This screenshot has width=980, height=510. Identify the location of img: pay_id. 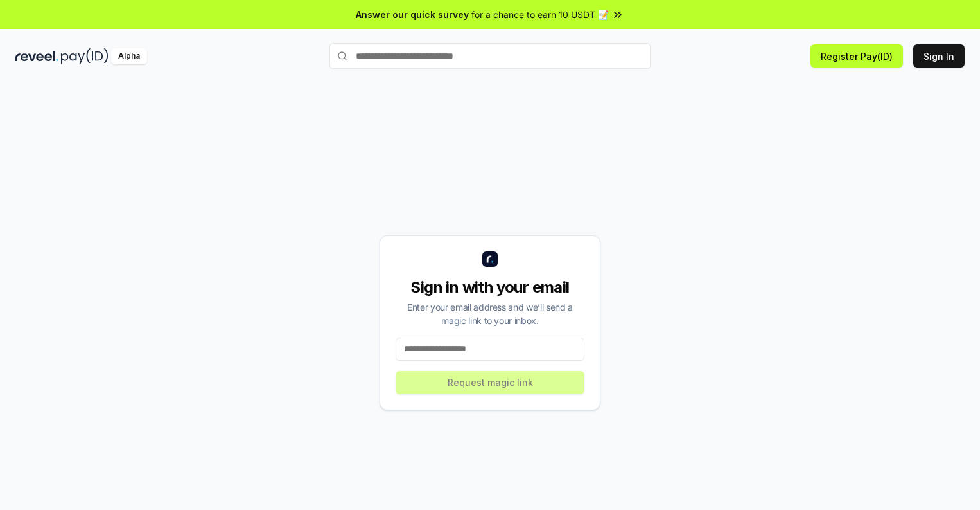
(85, 56).